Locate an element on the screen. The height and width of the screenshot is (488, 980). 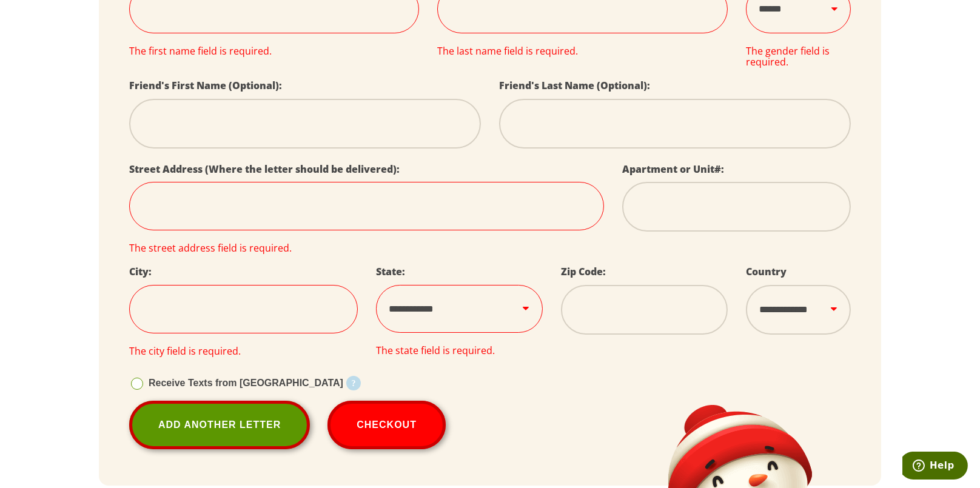
label: Apartment or Unit#: is located at coordinates (673, 169).